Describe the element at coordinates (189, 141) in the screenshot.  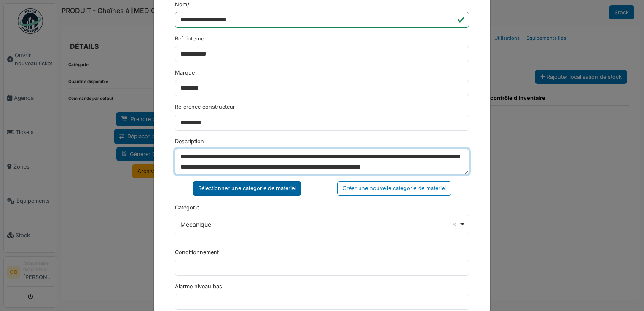
I see `label: Description` at that location.